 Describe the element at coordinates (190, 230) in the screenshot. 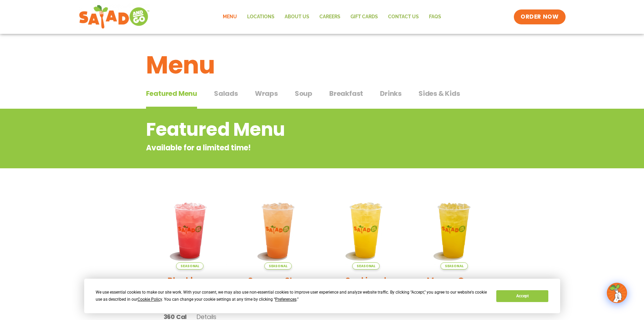

I see `img: Product photo for Blackberry Bramble Lemonade` at that location.